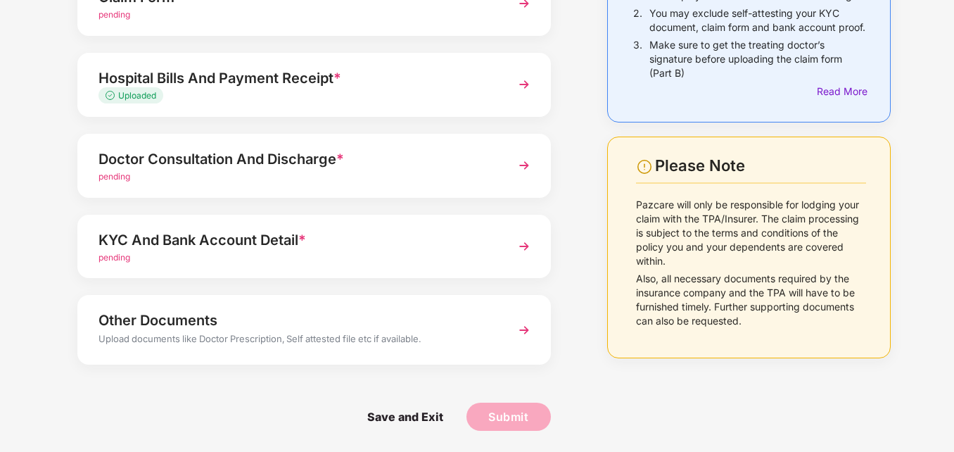 This screenshot has width=954, height=452. Describe the element at coordinates (112, 95) in the screenshot. I see `img: svg+xml;base64,PHN2ZyB4bWxucz0iaHR0cDovL3d3dy53My5vcmcvMjAwMC9zdmciIHdpZHRoPSIxMy4zMzMiIGhlaWdodD...` at that location.